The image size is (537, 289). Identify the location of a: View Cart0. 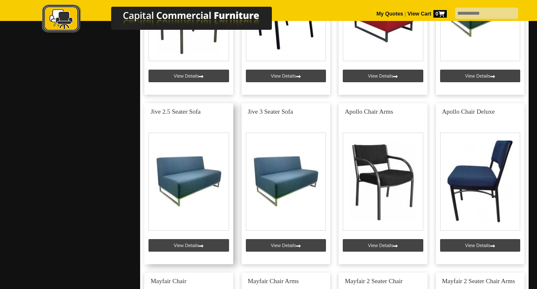
(426, 14).